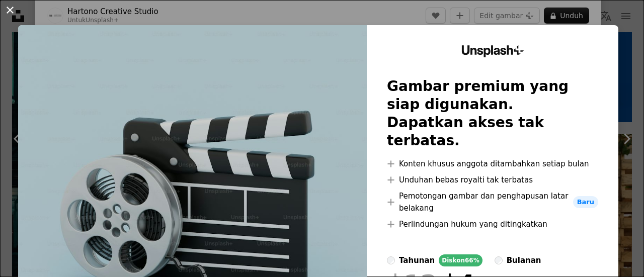  I want to click on h2: Gambar premium yang siap digunakan. Dapatkan akses tak terbatas., so click(492, 114).